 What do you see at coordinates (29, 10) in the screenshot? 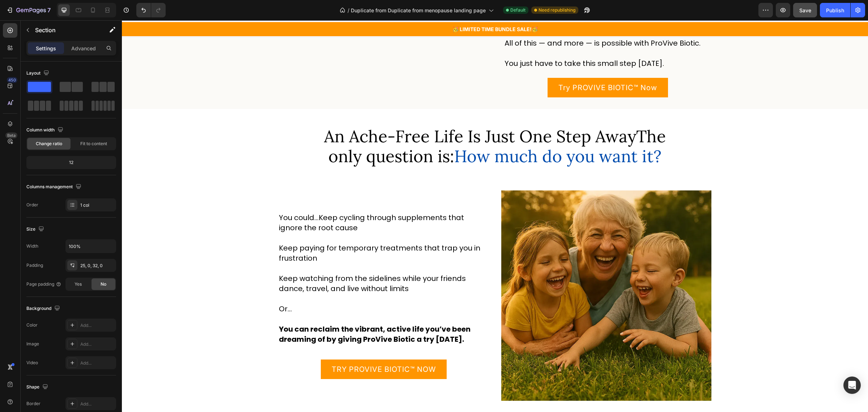
I see `button: 7` at bounding box center [29, 10].